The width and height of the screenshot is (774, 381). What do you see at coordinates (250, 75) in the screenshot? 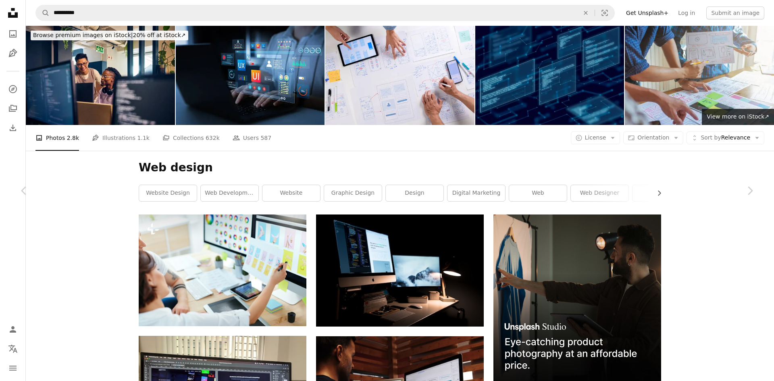
I see `img: Holographic UI-UX, display icons of UX-UI designer, creative planning, data visualization. Web de...` at bounding box center [250, 75].